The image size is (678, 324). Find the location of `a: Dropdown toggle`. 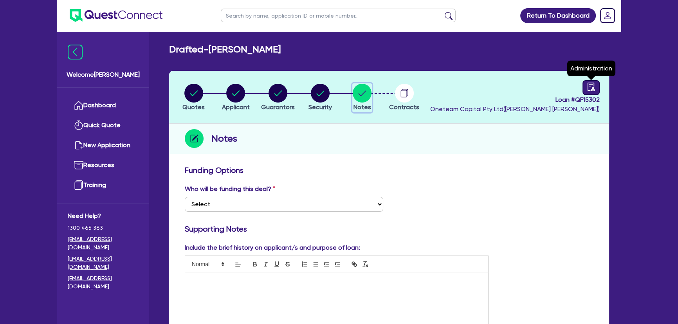

a: Dropdown toggle is located at coordinates (607, 16).